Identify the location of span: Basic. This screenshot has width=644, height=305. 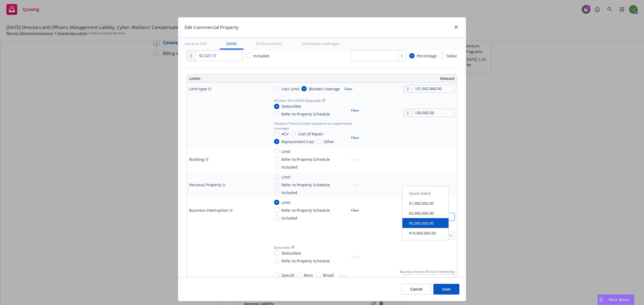
(309, 275).